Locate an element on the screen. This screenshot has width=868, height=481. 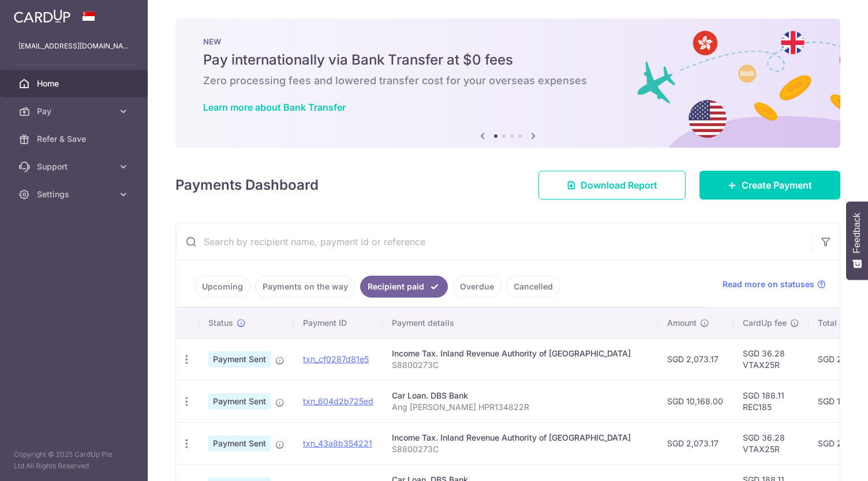
a: Learn more about Bank Transfer is located at coordinates (274, 108).